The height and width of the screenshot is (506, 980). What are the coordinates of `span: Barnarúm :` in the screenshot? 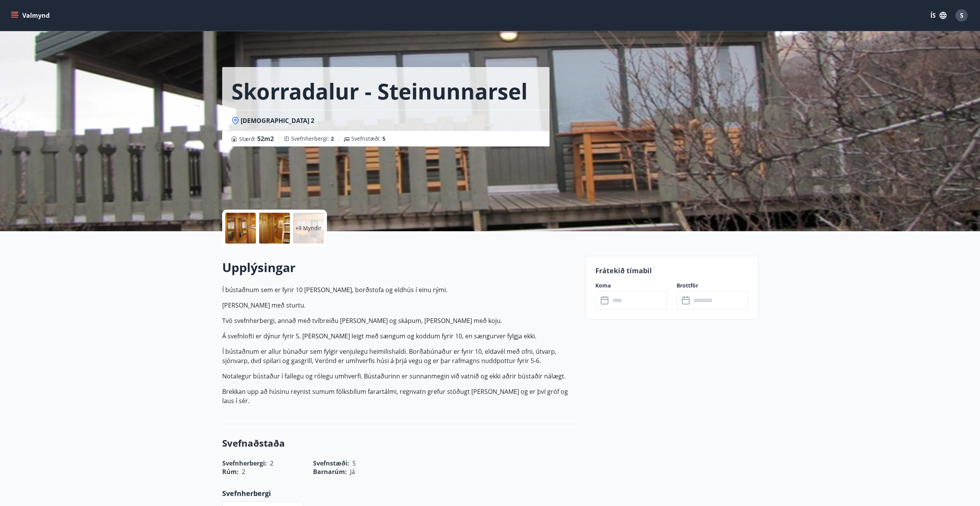 It's located at (330, 472).